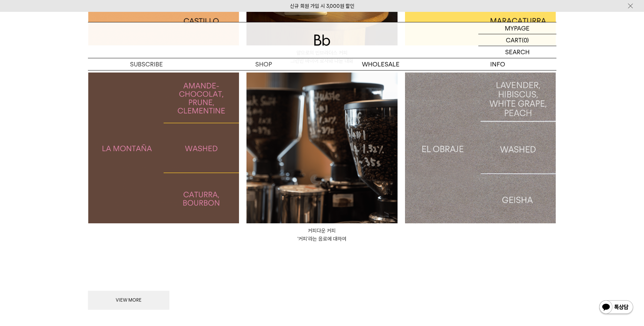 This screenshot has height=326, width=644. What do you see at coordinates (517, 52) in the screenshot?
I see `p: SEARCH` at bounding box center [517, 52].